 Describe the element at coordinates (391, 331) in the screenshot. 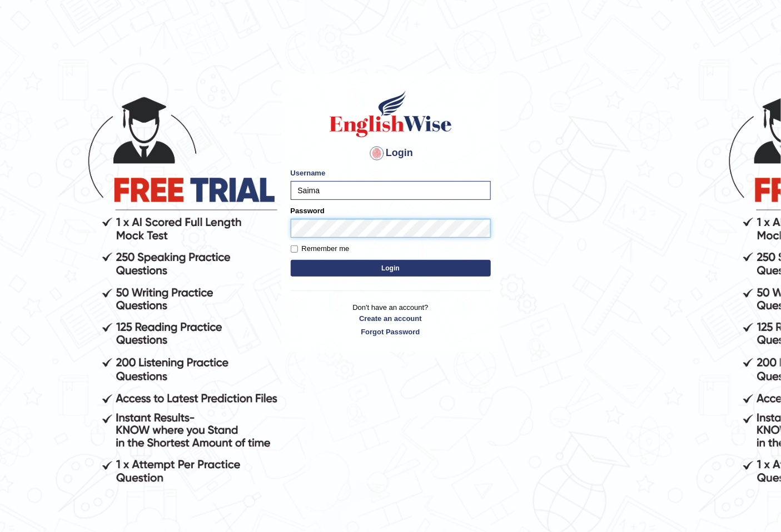

I see `a: Forgot Password` at that location.